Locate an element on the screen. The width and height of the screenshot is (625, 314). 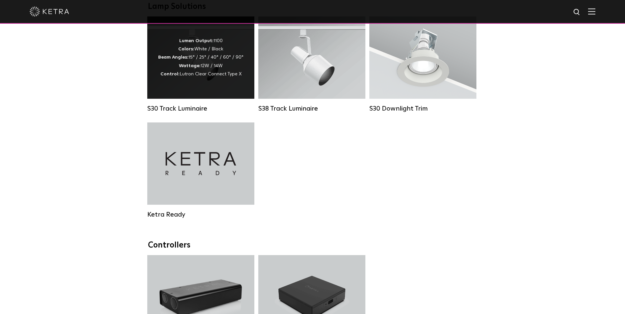
a: S30 Track Luminaire Lumen Output:1100Colors:White / BlackBeam Angles:15° / 25° / 40° / 60° / 90°W... is located at coordinates (201, 65).